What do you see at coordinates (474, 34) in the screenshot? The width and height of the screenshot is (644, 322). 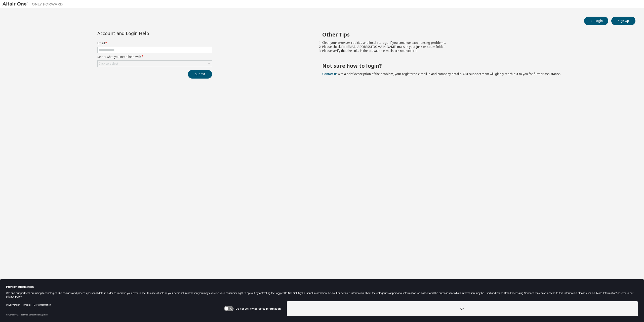 I see `h2: Other Tips` at bounding box center [474, 34].